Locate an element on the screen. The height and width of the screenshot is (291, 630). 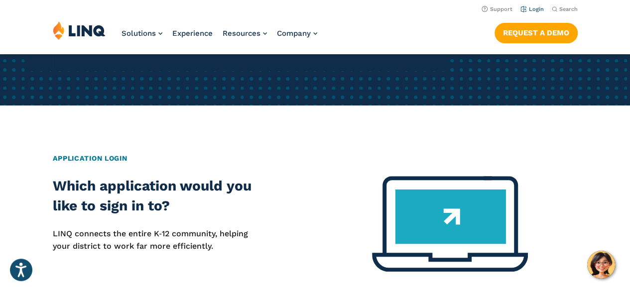
nav: Primary Navigation is located at coordinates (219, 37).